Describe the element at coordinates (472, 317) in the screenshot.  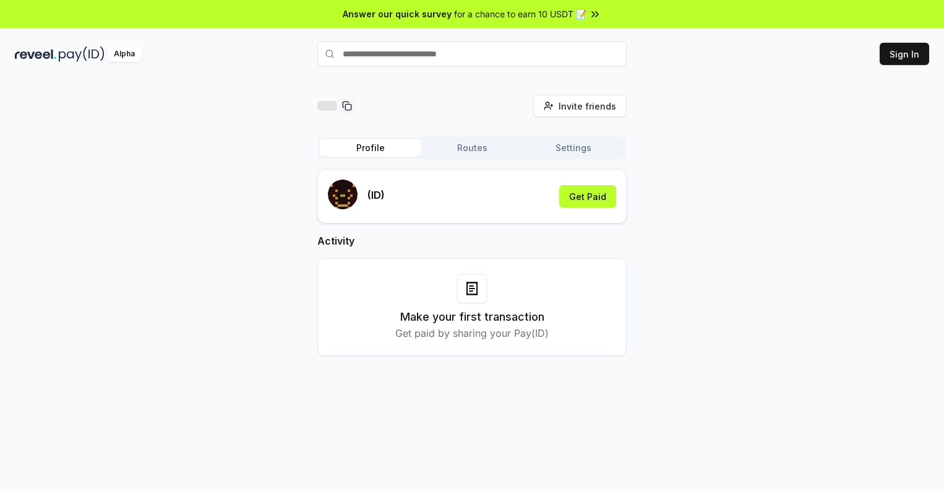
I see `h3: Make your first transaction` at that location.